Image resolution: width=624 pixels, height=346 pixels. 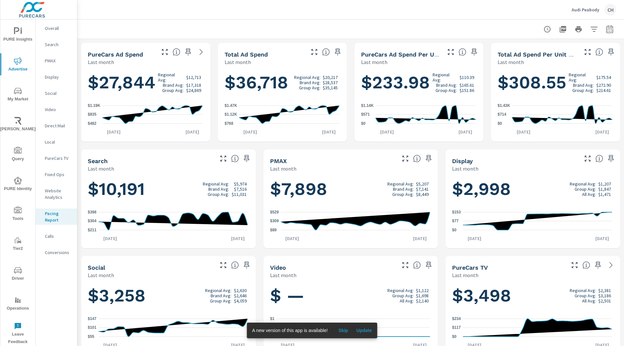 What do you see at coordinates (603, 85) in the screenshot?
I see `p: $272.90` at bounding box center [603, 85].